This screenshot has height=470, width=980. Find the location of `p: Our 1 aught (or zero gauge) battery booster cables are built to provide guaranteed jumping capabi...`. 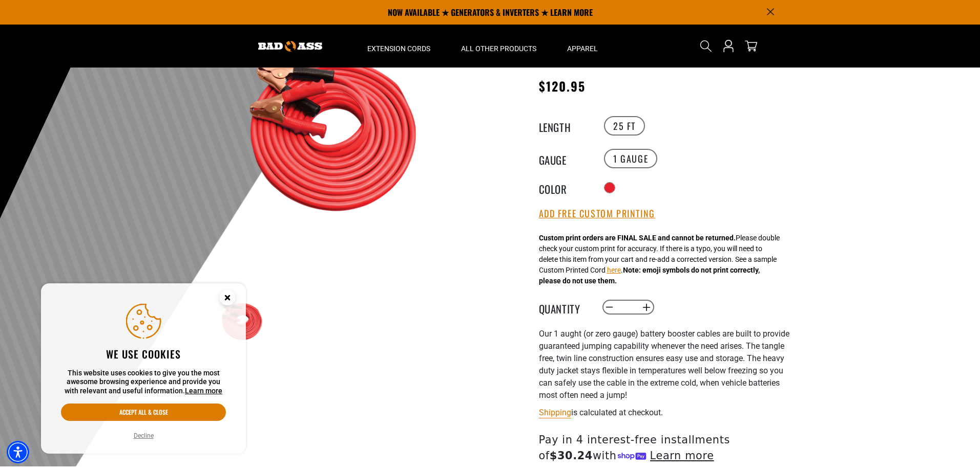

p: Our 1 aught (or zero gauge) battery booster cables are built to provide guaranteed jumping capabi... is located at coordinates (664, 364).